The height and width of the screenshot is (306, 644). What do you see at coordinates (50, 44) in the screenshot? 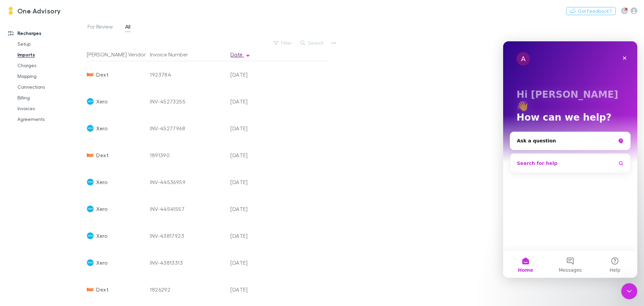
I see `a: Setup` at bounding box center [50, 44].